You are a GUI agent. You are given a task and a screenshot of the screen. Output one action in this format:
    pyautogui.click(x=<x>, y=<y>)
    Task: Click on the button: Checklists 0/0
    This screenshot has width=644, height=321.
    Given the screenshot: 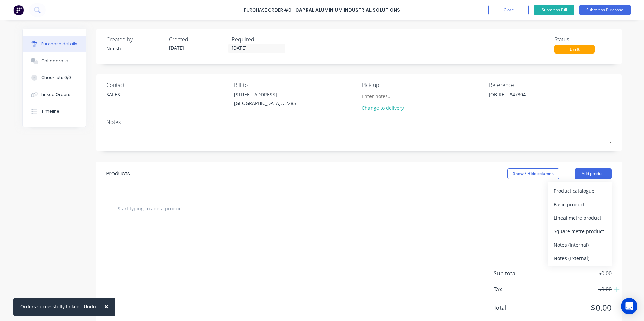 What is the action you would take?
    pyautogui.click(x=54, y=78)
    